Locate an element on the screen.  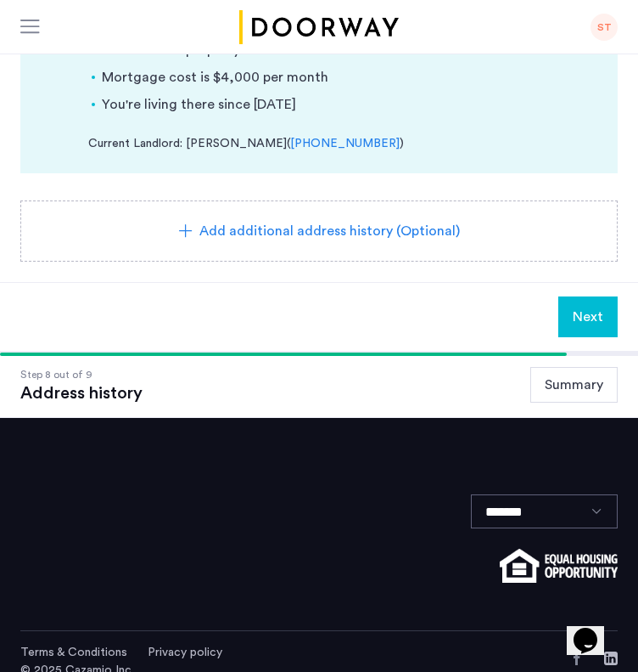
img: logo is located at coordinates (319, 27).